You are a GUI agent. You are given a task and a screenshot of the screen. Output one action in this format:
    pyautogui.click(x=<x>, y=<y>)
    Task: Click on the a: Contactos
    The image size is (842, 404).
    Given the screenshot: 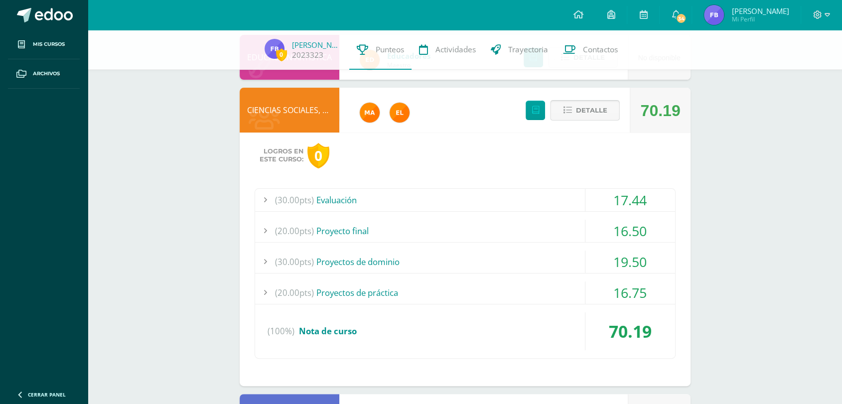 What is the action you would take?
    pyautogui.click(x=591, y=50)
    